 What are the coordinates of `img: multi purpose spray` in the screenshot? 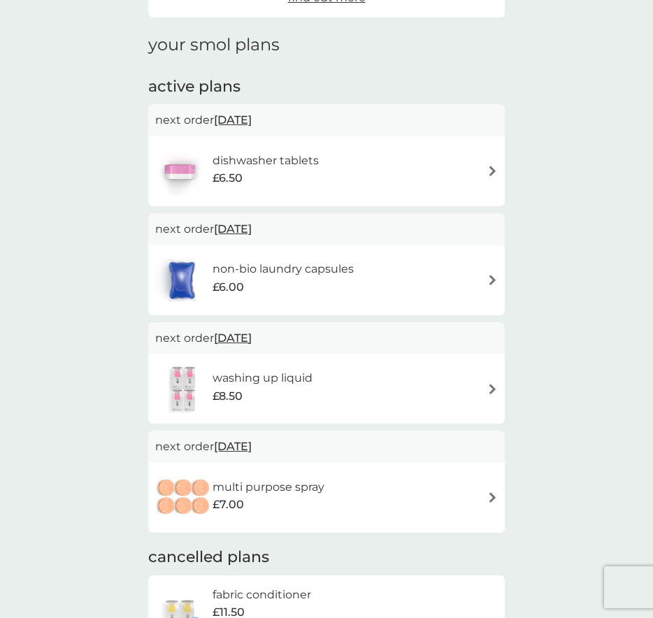 It's located at (184, 498).